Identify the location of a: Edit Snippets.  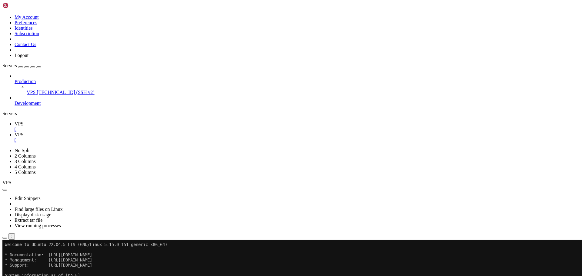
(28, 198).